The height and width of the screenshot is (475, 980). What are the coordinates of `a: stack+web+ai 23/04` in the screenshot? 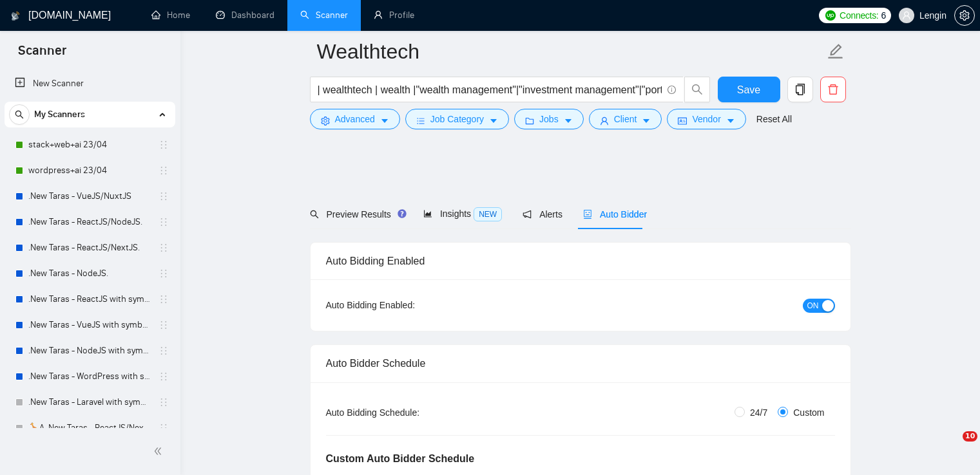 It's located at (90, 145).